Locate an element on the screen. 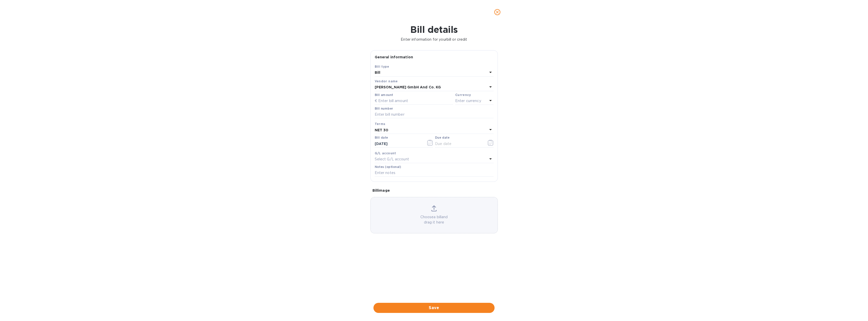  p: Select G/L account is located at coordinates (392, 159).